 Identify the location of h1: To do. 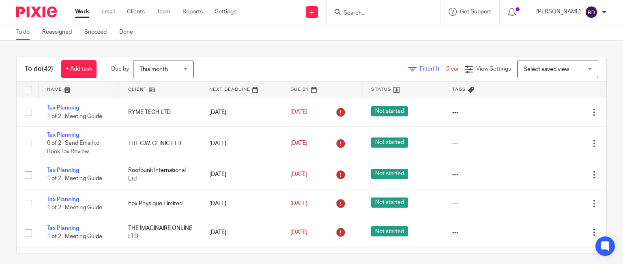
(39, 69).